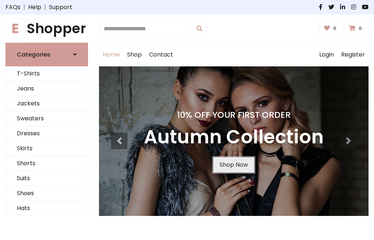 The image size is (374, 240). Describe the element at coordinates (234, 115) in the screenshot. I see `h4: 10% Off Your First Order` at that location.